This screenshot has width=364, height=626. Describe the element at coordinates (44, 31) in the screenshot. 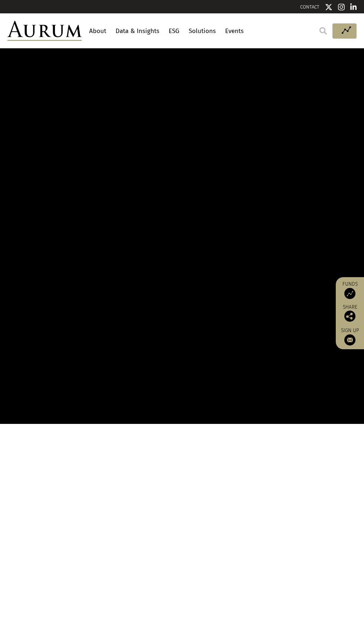

I see `img: Aurum` at that location.